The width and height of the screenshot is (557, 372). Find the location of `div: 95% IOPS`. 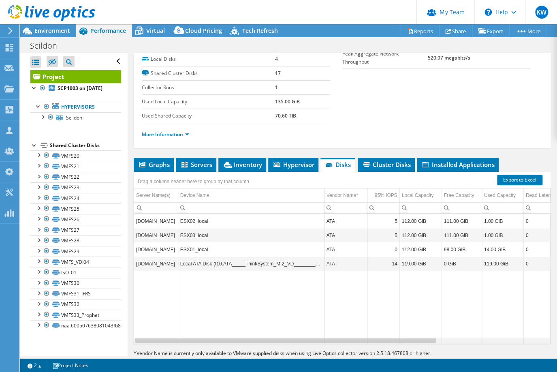

div: 95% IOPS is located at coordinates (386, 195).